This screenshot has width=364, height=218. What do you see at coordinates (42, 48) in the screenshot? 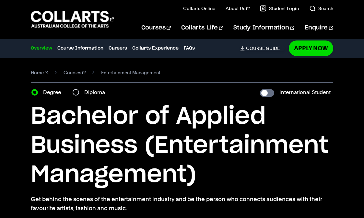
I see `a: Overview` at bounding box center [42, 48].